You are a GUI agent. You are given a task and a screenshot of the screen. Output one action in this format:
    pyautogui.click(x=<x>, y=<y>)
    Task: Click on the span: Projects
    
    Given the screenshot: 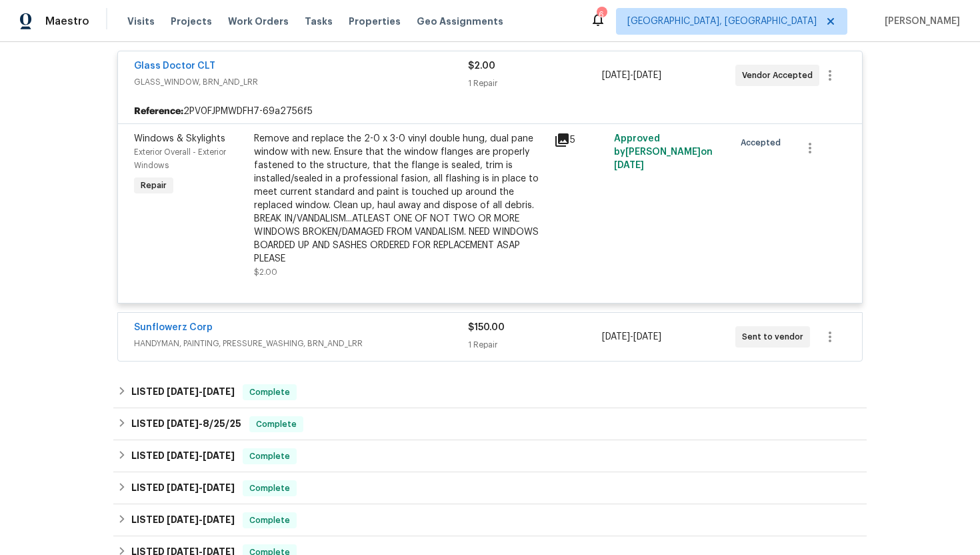 What is the action you would take?
    pyautogui.click(x=191, y=21)
    